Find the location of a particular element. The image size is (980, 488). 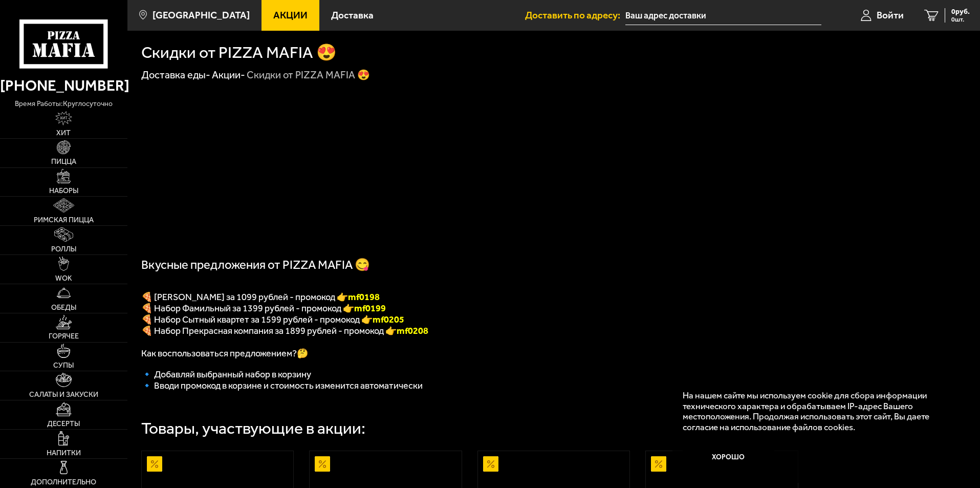

span: 0 руб. is located at coordinates (960, 12).